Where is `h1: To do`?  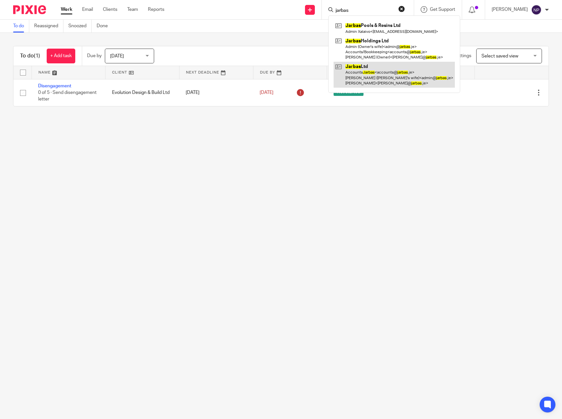 h1: To do is located at coordinates (30, 56).